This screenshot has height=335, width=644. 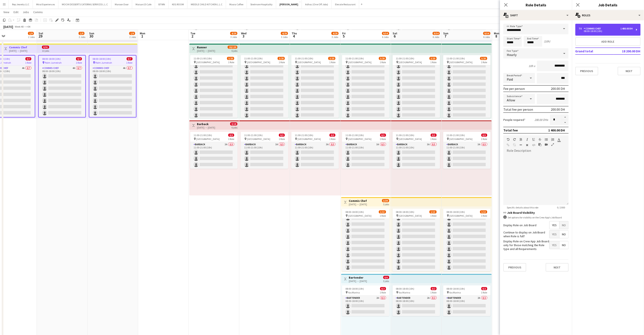 What do you see at coordinates (91, 36) in the screenshot?
I see `span: 30` at bounding box center [91, 36].